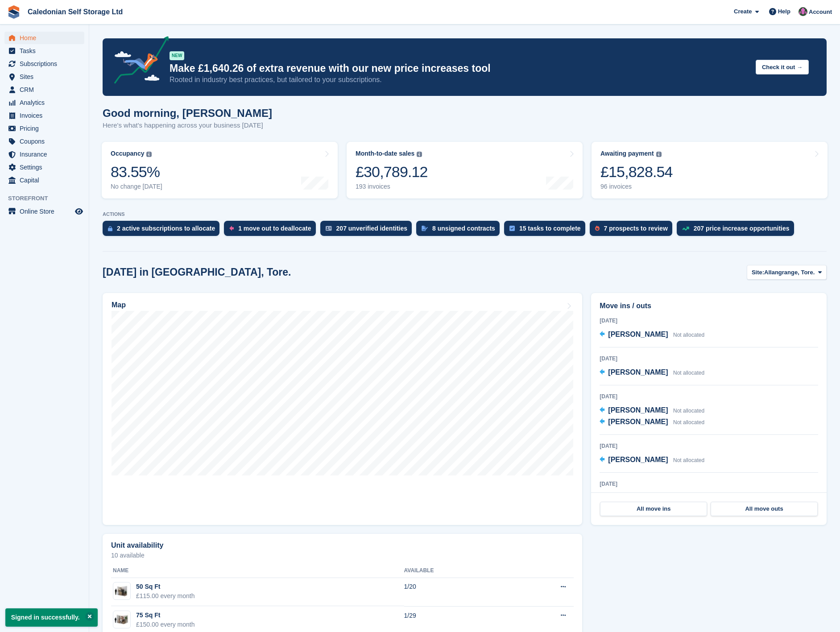 The height and width of the screenshot is (632, 840). What do you see at coordinates (550, 229) in the screenshot?
I see `div: 15 tasks to complete` at bounding box center [550, 229].